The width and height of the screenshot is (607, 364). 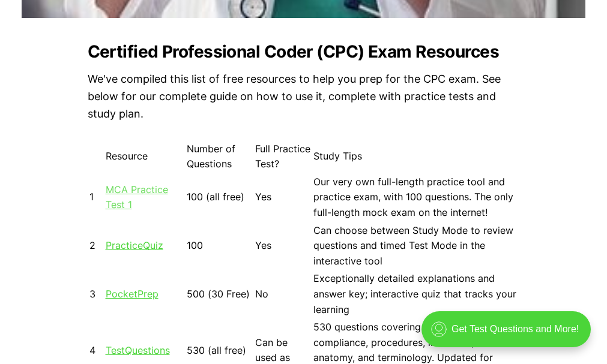 What do you see at coordinates (145, 156) in the screenshot?
I see `td: Resource` at bounding box center [145, 156].